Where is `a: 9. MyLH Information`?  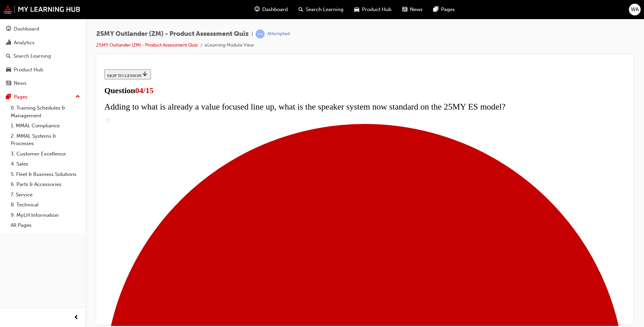
a: 9. MyLH Information is located at coordinates (45, 215).